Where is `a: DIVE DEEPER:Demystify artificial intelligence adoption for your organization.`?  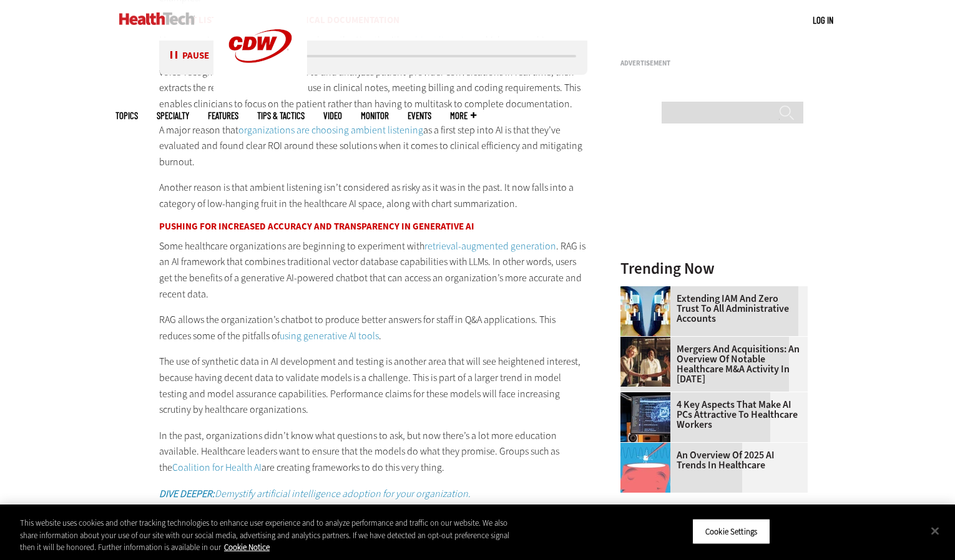 a: DIVE DEEPER:Demystify artificial intelligence adoption for your organization. is located at coordinates (314, 494).